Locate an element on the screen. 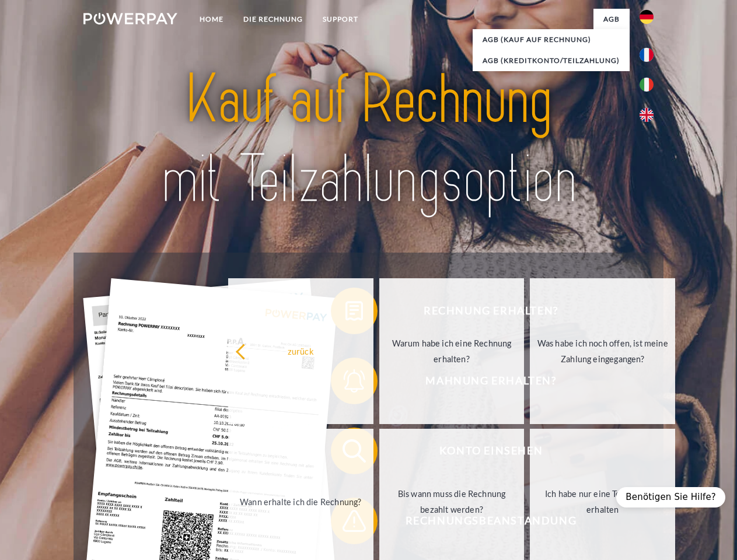 This screenshot has width=737, height=560. a: Home is located at coordinates (211, 19).